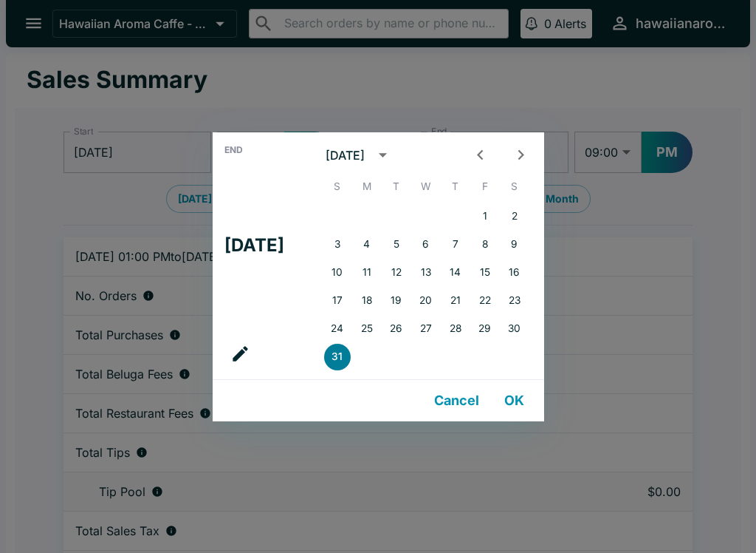  I want to click on button: 9, so click(515, 244).